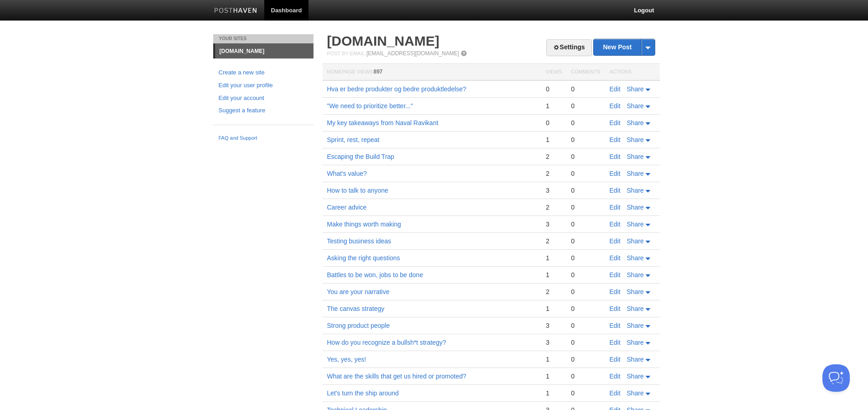 This screenshot has height=410, width=868. I want to click on a: Hva er bedre produkter og bedre produktledelse?, so click(397, 89).